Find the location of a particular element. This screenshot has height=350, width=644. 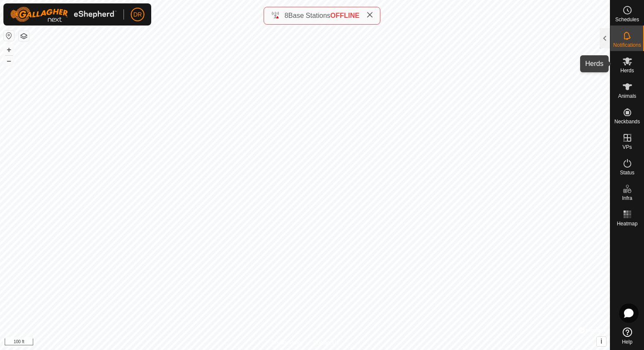

img: Gallagher Logo is located at coordinates (63, 14).